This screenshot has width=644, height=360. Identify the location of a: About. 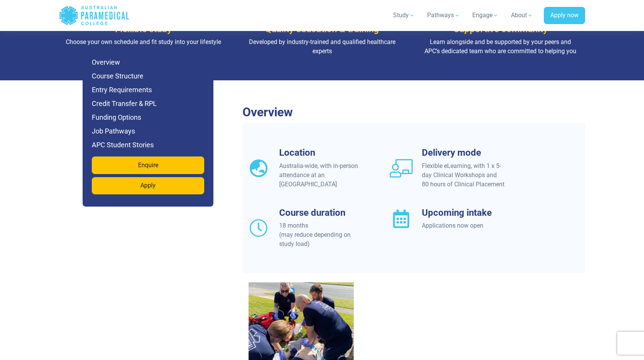
(522, 15).